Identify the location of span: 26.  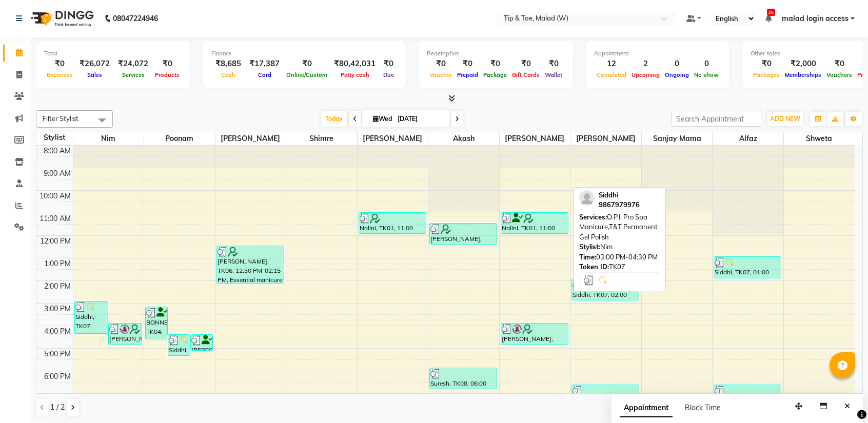
(771, 13).